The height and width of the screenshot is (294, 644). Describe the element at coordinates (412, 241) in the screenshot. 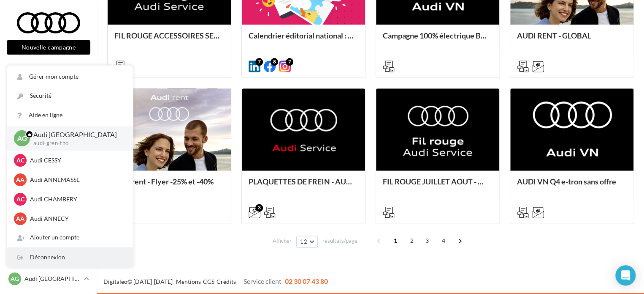

I see `span: 2` at that location.